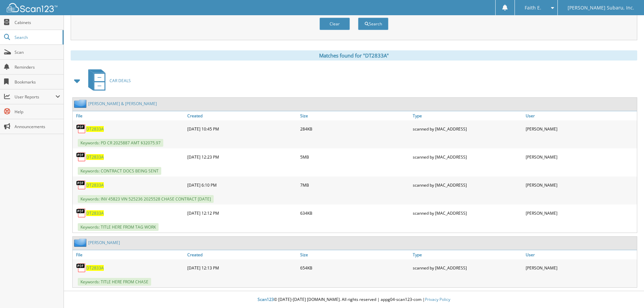  I want to click on div: 284KB, so click(355, 129).